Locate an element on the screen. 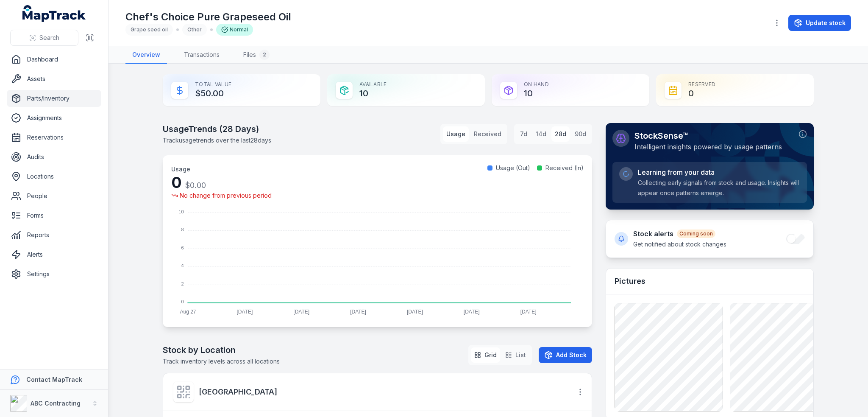 This screenshot has width=868, height=417. span: Usage (Out) is located at coordinates (513, 168).